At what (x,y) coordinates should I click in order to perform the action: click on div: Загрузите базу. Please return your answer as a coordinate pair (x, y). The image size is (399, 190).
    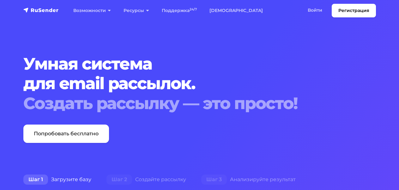
    Looking at the image, I should click on (57, 179).